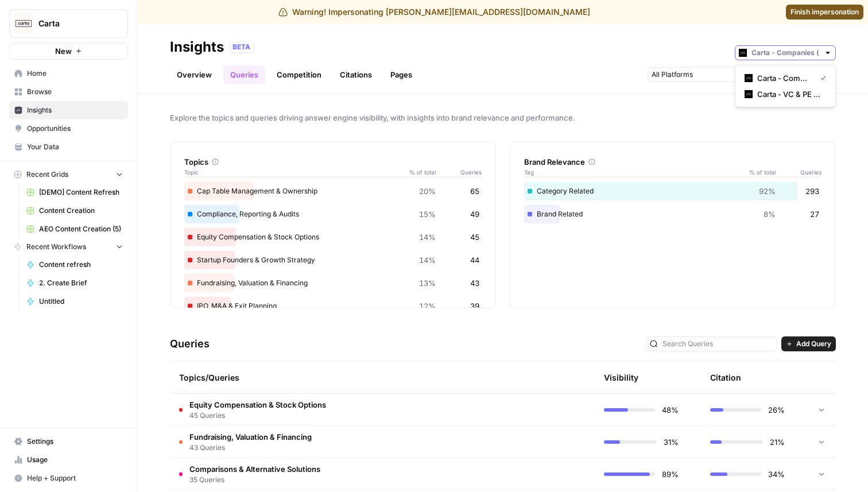 Image resolution: width=868 pixels, height=492 pixels. Describe the element at coordinates (68, 92) in the screenshot. I see `a: Browse` at that location.